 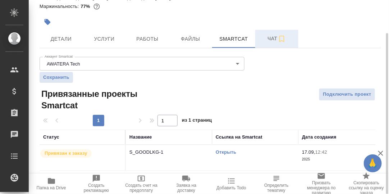 I want to click on span: Папка на Drive, so click(x=51, y=188).